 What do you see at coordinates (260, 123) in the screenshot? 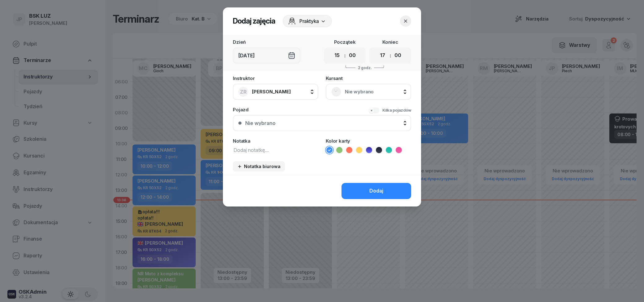
I see `div: Nie wybrano` at bounding box center [260, 123].